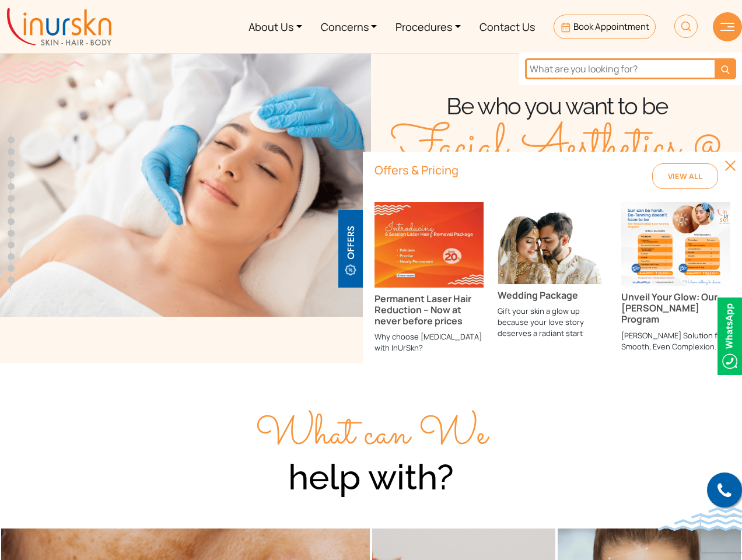 This screenshot has width=742, height=560. I want to click on img: Unveil Your Glow: Our De-Tan Program, so click(676, 243).